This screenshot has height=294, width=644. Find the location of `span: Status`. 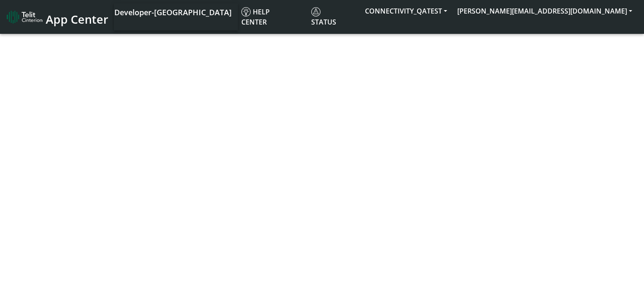

span: Status is located at coordinates (323, 17).